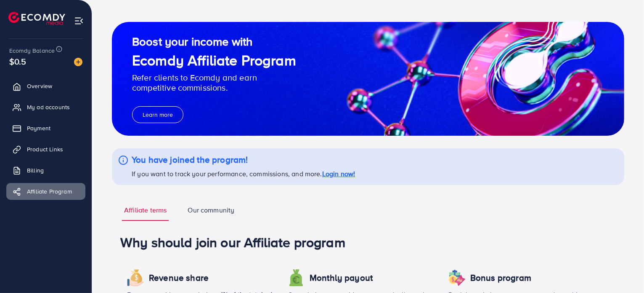 Image resolution: width=644 pixels, height=293 pixels. I want to click on span: Ecomdy Balance, so click(32, 51).